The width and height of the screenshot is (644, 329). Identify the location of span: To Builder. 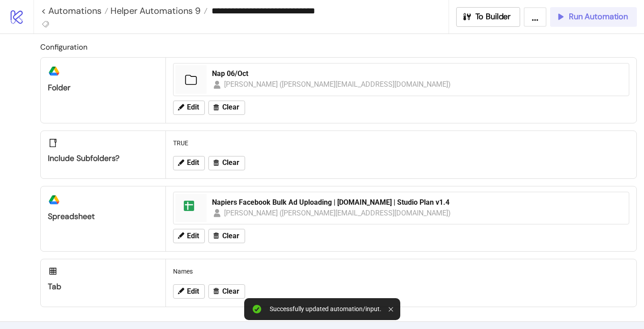
(493, 17).